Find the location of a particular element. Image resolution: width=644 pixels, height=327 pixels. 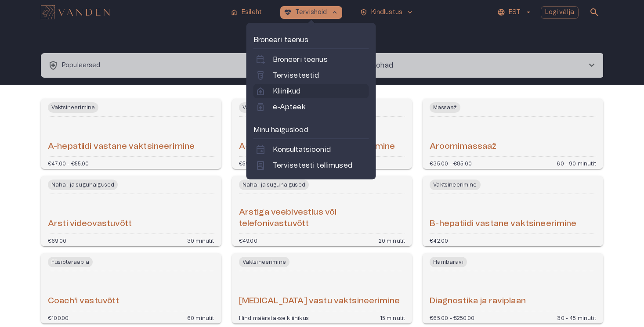

p: Tervisetestid is located at coordinates (296, 75).